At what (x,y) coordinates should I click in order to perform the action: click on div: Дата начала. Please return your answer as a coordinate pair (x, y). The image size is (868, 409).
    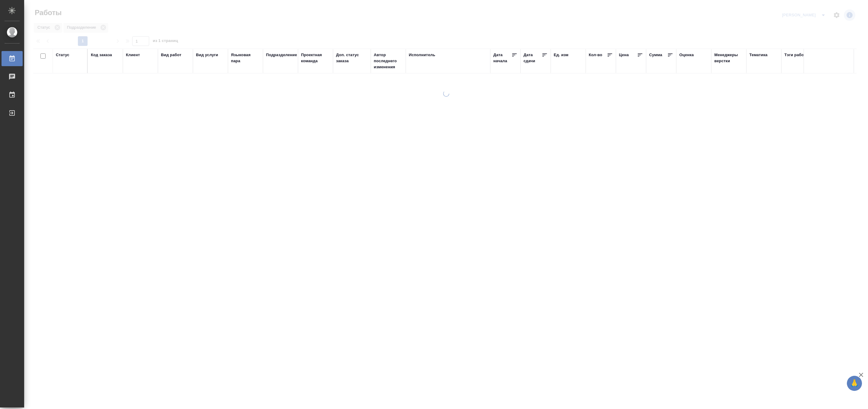
    Looking at the image, I should click on (502, 58).